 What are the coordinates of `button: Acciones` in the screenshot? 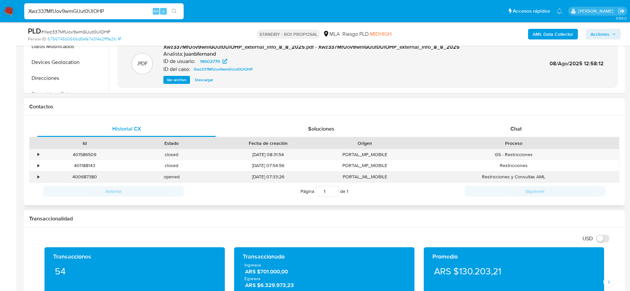 It's located at (603, 34).